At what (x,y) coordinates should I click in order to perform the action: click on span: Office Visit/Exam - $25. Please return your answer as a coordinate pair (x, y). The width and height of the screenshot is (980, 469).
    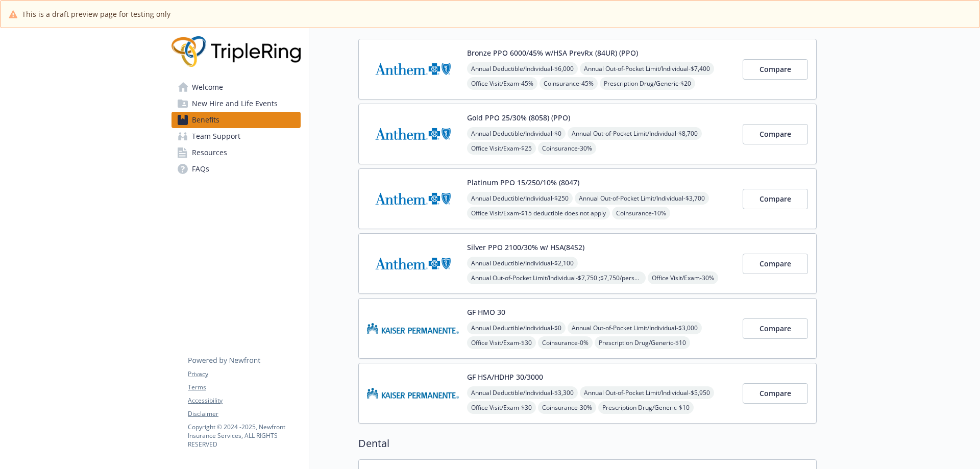
    Looking at the image, I should click on (501, 148).